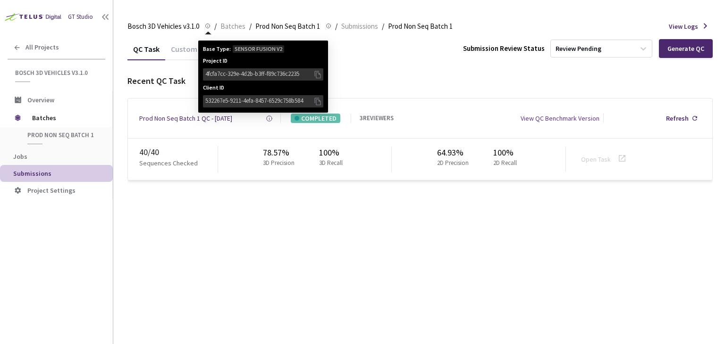 Image resolution: width=725 pixels, height=344 pixels. Describe the element at coordinates (80, 17) in the screenshot. I see `div: GT Studio` at that location.